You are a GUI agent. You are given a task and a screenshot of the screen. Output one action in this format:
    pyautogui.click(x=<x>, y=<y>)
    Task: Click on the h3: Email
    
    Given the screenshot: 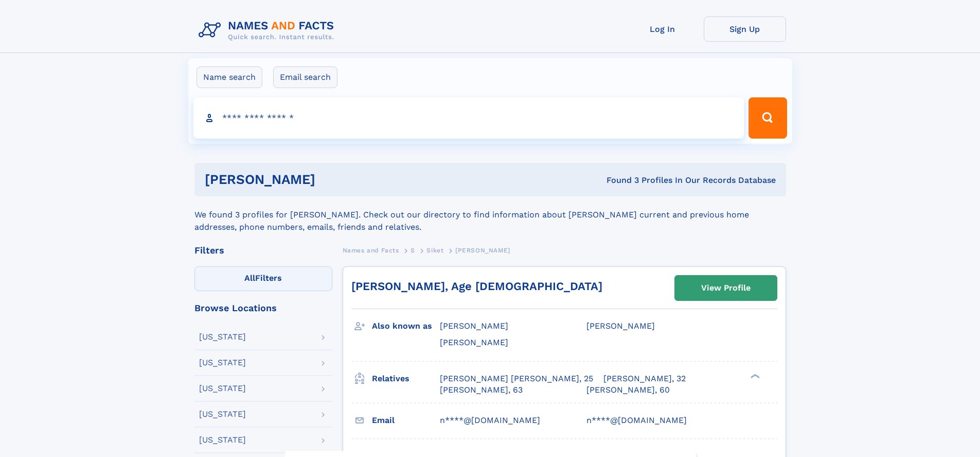 What is the action you would take?
    pyautogui.click(x=406, y=420)
    